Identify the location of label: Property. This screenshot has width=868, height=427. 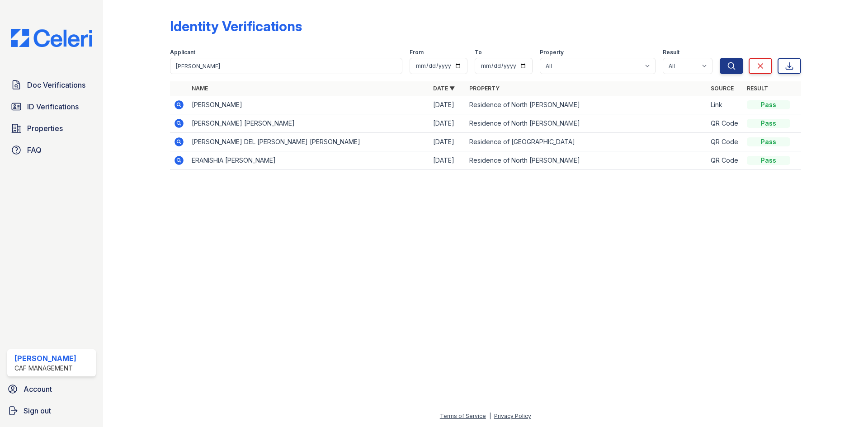
(552, 53).